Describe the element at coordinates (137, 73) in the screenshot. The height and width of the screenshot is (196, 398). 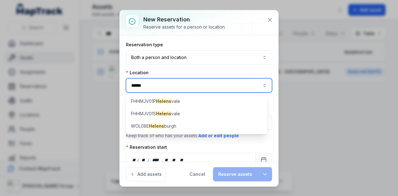
I see `label: Location` at that location.